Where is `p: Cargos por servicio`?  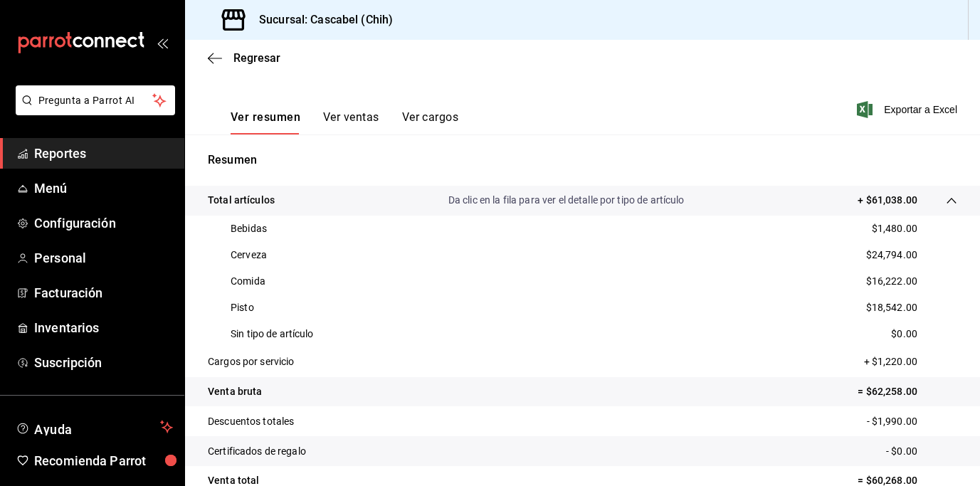
p: Cargos por servicio is located at coordinates (251, 361).